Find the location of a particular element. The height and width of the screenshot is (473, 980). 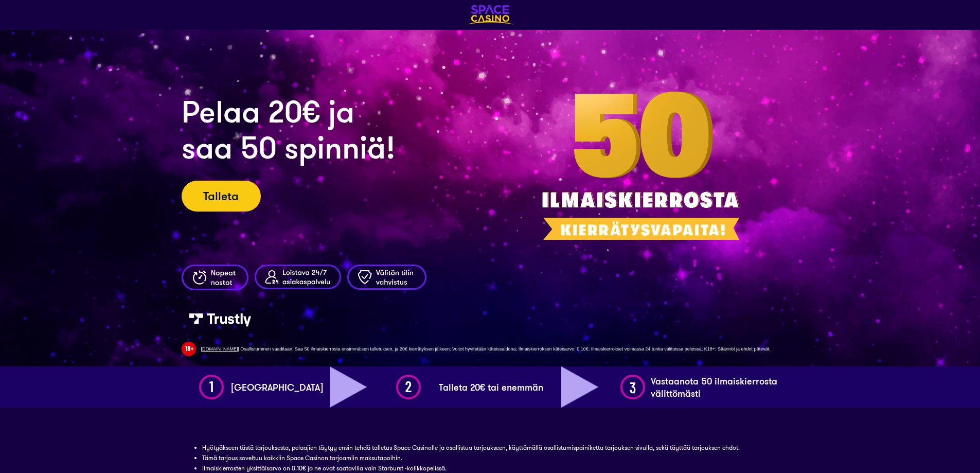

li: Hyötyäkseen tästä tarjouksesta, pelaajien täytyy ensin tehdä talletus Space Casinolle ja osallist... is located at coordinates (490, 448).